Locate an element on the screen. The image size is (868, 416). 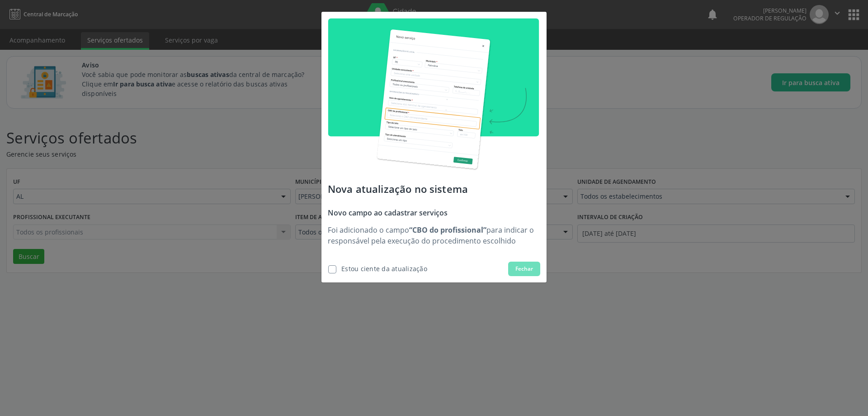
p: Foi adicionado o campo para indicar o responsável pela execução do procedimento escolhido is located at coordinates (434, 235).